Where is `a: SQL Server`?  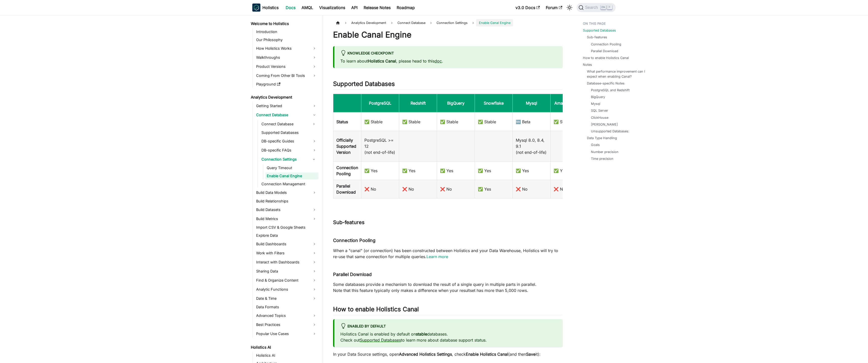
a: SQL Server is located at coordinates (600, 110).